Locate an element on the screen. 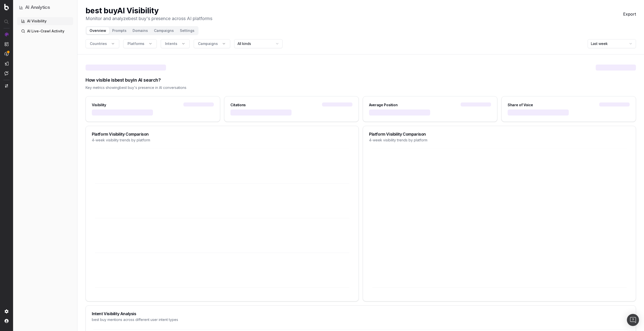 This screenshot has width=644, height=331. div: Average Position is located at coordinates (383, 105).